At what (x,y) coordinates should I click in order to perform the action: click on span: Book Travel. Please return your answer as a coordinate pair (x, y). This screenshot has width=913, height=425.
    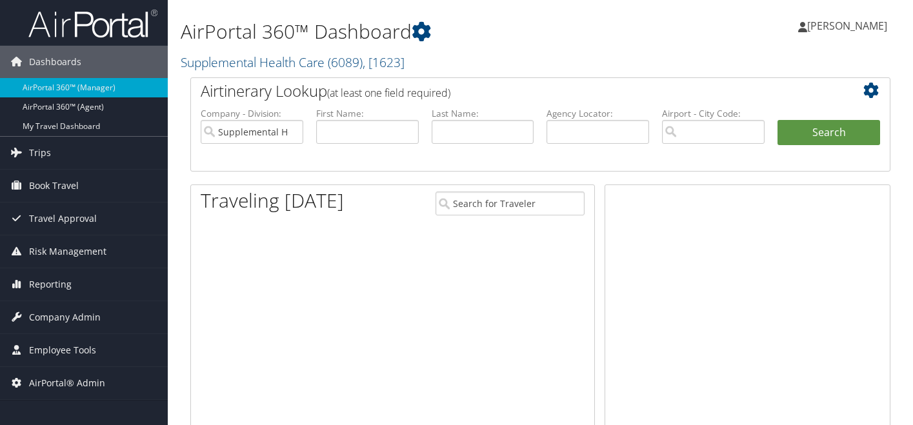
    Looking at the image, I should click on (54, 186).